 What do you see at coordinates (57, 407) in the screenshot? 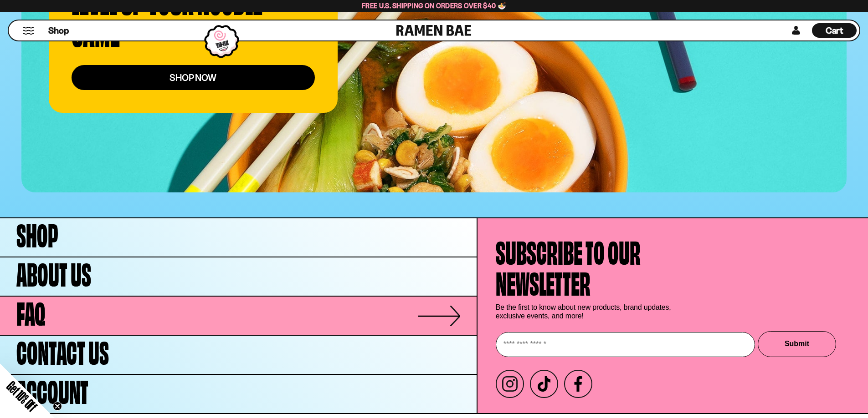
I see `button: Close teaser` at bounding box center [57, 407].